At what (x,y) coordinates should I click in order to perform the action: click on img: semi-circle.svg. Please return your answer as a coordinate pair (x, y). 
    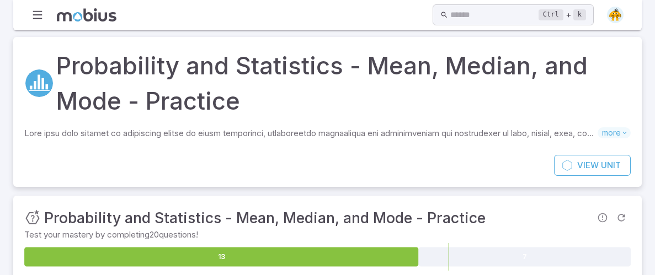
    Looking at the image, I should click on (615, 15).